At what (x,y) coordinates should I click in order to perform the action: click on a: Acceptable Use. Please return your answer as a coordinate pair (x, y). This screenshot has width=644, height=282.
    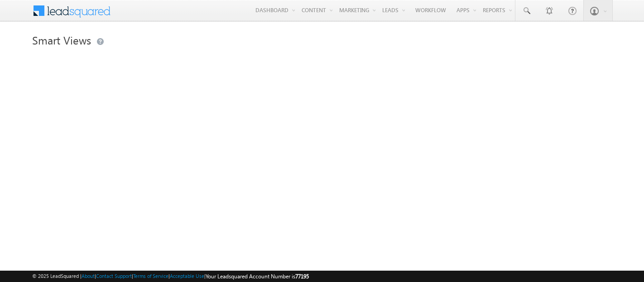
    Looking at the image, I should click on (187, 275).